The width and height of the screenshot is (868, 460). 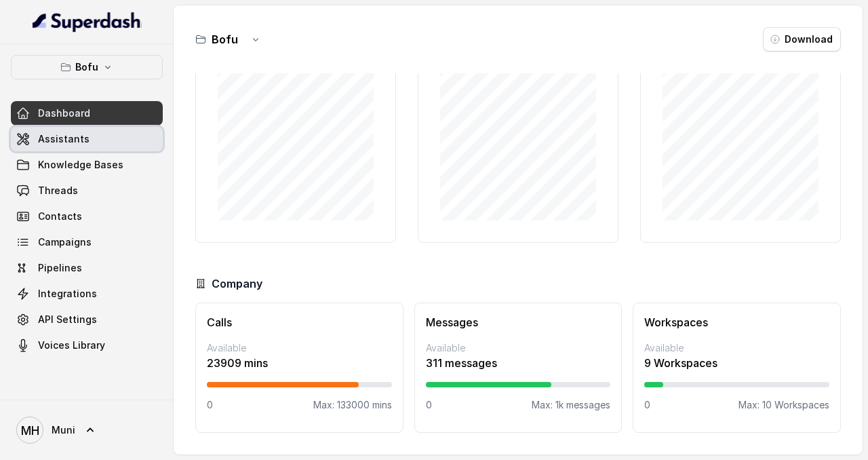 I want to click on p: 23909 mins, so click(x=299, y=363).